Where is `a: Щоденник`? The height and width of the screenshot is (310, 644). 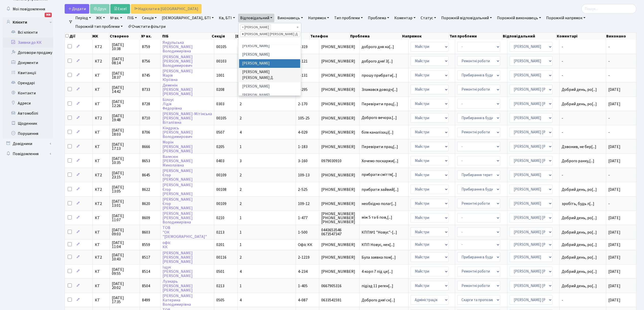 a: Щоденник is located at coordinates (28, 124).